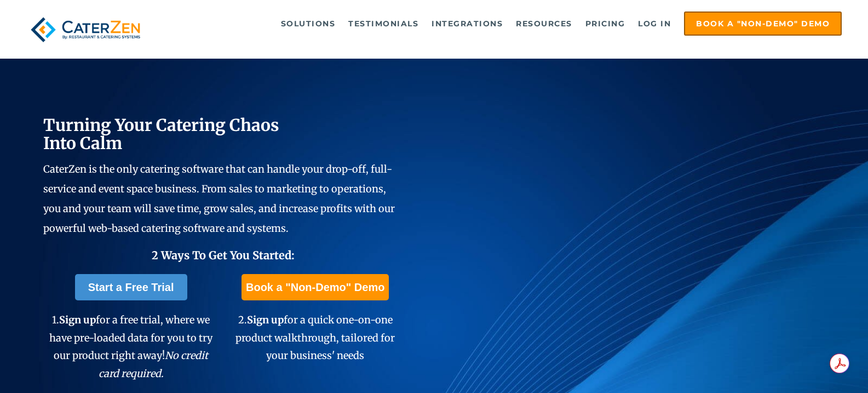 This screenshot has width=868, height=393. What do you see at coordinates (503, 24) in the screenshot?
I see `div: Navigation Menu` at bounding box center [503, 24].